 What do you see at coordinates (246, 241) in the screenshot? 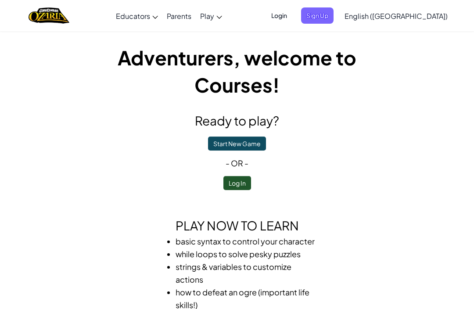
I see `li: basic syntax to control your character` at bounding box center [246, 241].